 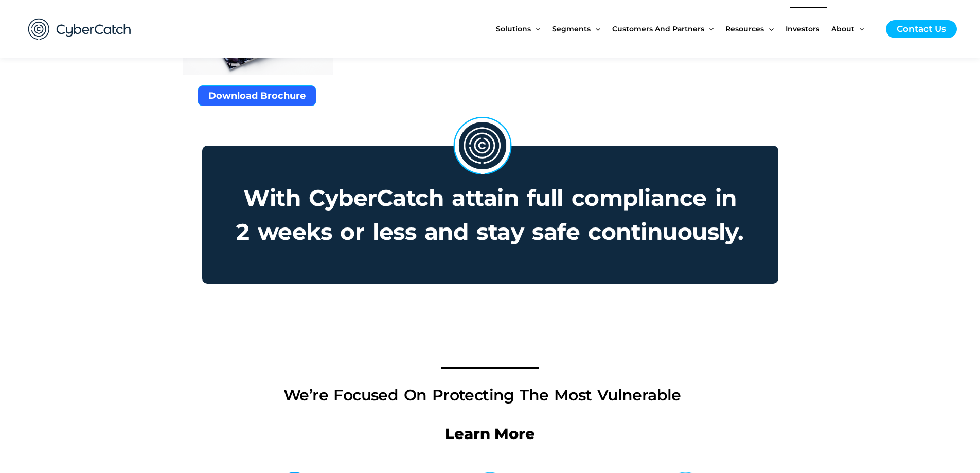 What do you see at coordinates (490, 433) in the screenshot?
I see `h2: Learn More` at bounding box center [490, 433].